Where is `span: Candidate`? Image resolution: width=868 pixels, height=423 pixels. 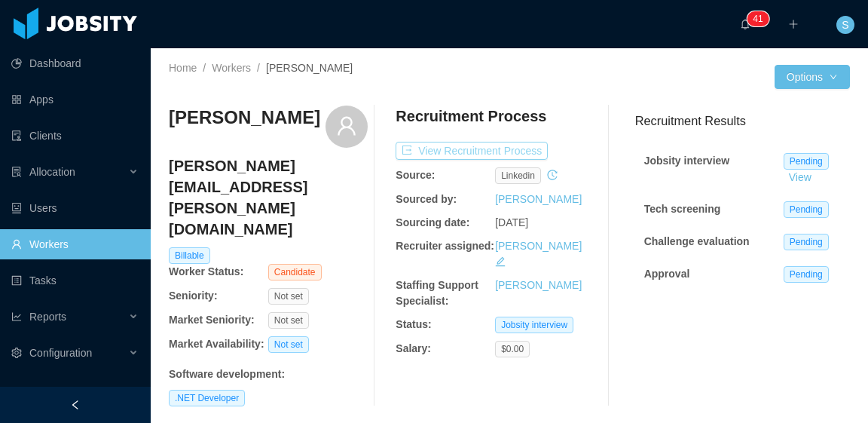 span: Candidate is located at coordinates (294, 272).